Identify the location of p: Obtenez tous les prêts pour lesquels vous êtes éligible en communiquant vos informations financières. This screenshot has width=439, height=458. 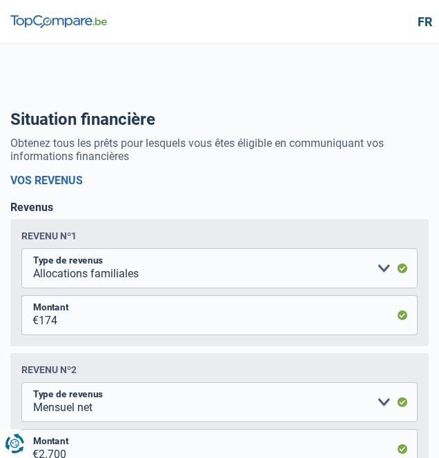
(220, 150).